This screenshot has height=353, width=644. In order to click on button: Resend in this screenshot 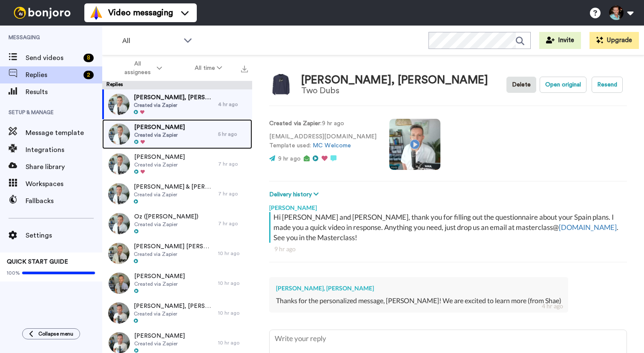, I will do `click(607, 85)`.